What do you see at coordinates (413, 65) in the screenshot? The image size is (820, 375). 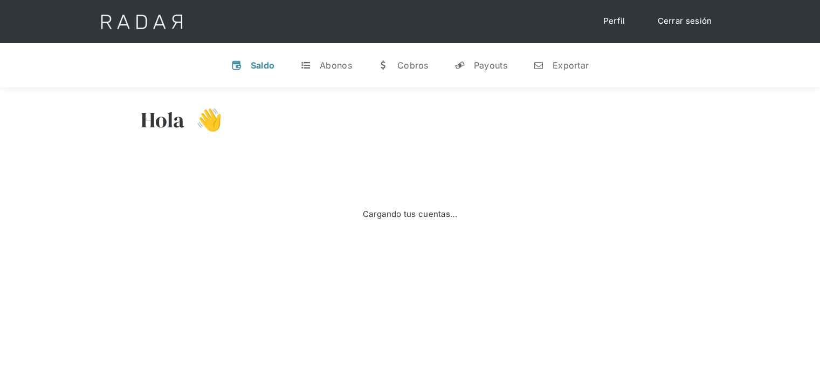 I see `div: Cobros` at bounding box center [413, 65].